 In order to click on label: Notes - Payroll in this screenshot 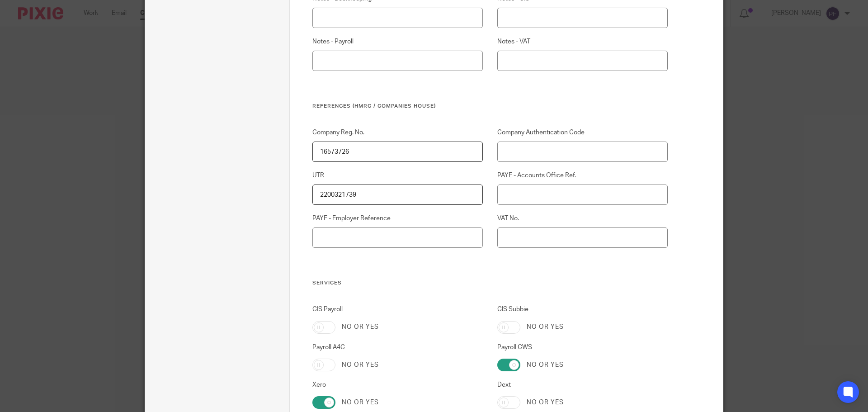, I will do `click(398, 42)`.